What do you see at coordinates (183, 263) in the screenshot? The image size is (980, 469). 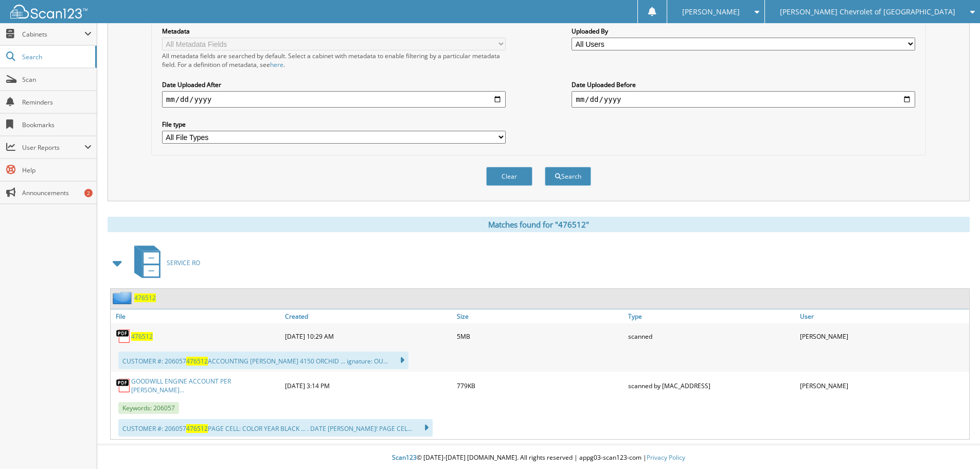 I see `span: SERVICE RO` at bounding box center [183, 263].